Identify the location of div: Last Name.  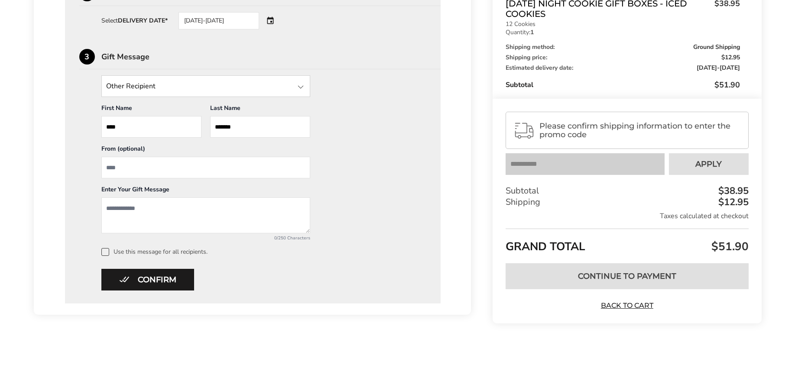
(260, 110).